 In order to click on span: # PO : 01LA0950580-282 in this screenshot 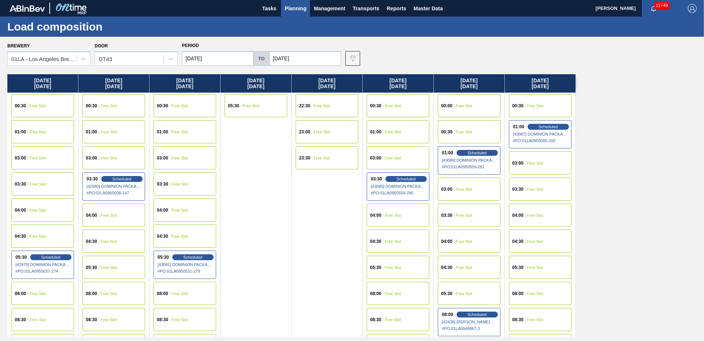, I will do `click(540, 141)`.